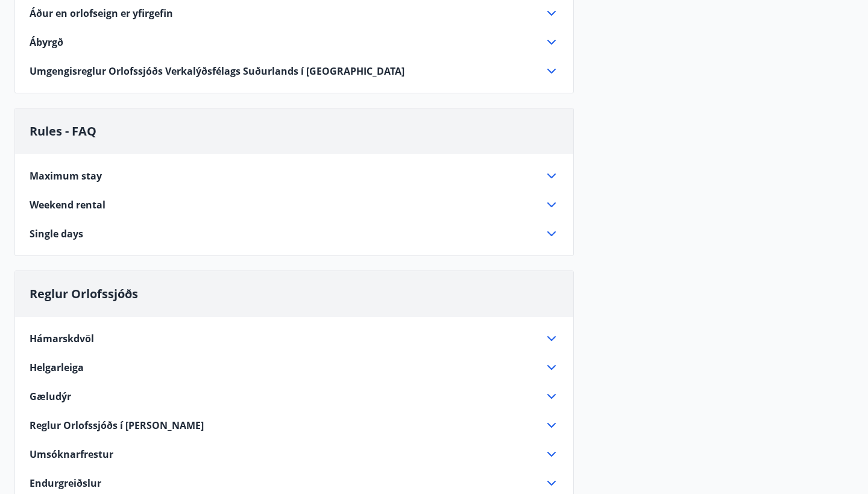 This screenshot has height=494, width=868. Describe the element at coordinates (101, 13) in the screenshot. I see `span: Áður en orlofseign er yfirgefin` at that location.